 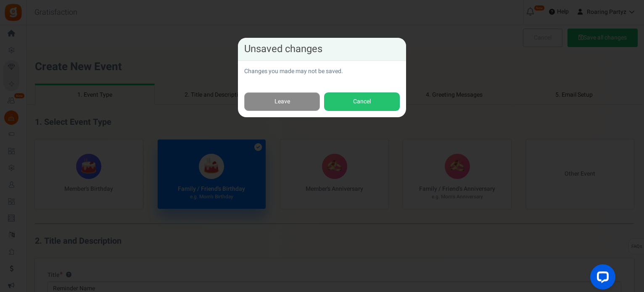 I want to click on button: Cancel, so click(x=362, y=102).